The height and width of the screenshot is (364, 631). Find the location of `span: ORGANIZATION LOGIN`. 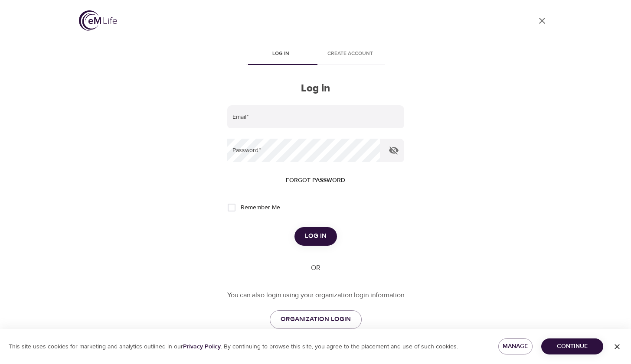

span: ORGANIZATION LOGIN is located at coordinates (316, 320).